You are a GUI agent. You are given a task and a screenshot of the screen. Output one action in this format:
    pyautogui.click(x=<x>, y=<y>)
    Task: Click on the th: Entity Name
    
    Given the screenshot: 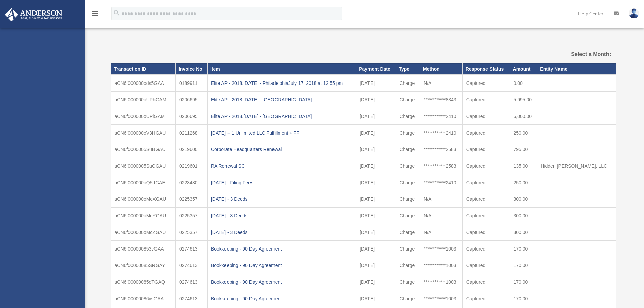 What is the action you would take?
    pyautogui.click(x=577, y=69)
    